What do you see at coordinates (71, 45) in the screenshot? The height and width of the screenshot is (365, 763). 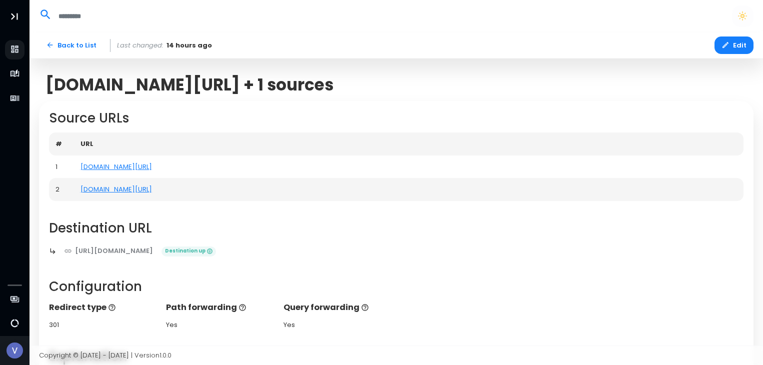 I see `a: Back to List` at bounding box center [71, 45].